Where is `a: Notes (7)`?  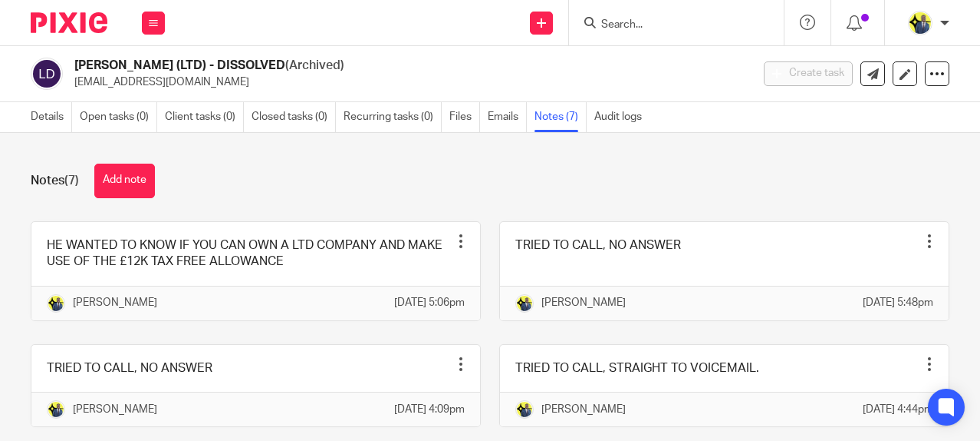
a: Notes (7) is located at coordinates (561, 117).